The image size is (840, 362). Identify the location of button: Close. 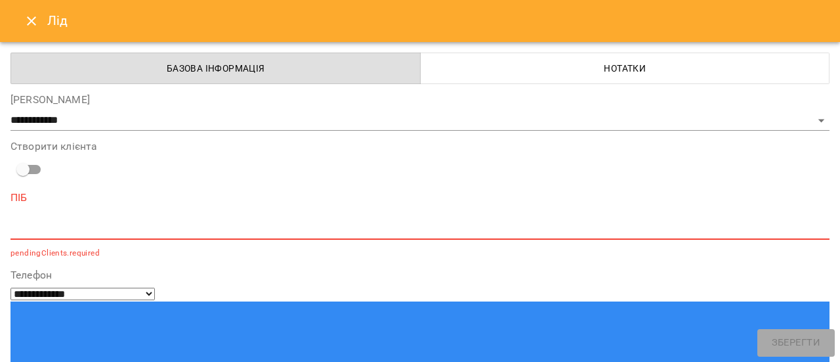
(31, 21).